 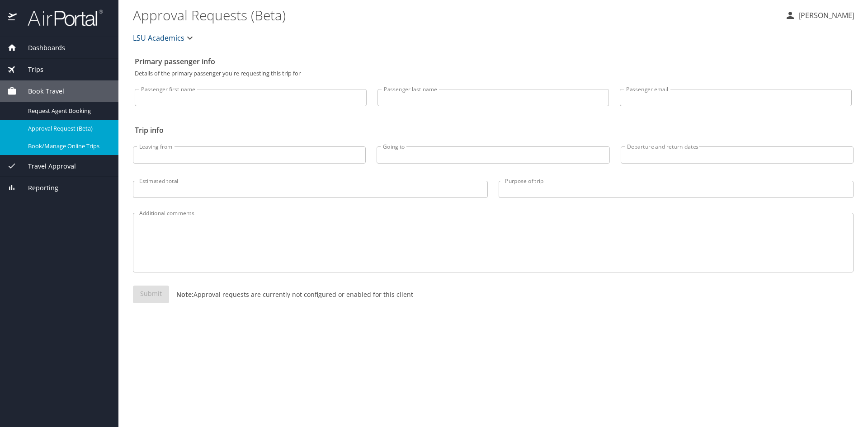 I want to click on span: Book Travel, so click(x=40, y=92).